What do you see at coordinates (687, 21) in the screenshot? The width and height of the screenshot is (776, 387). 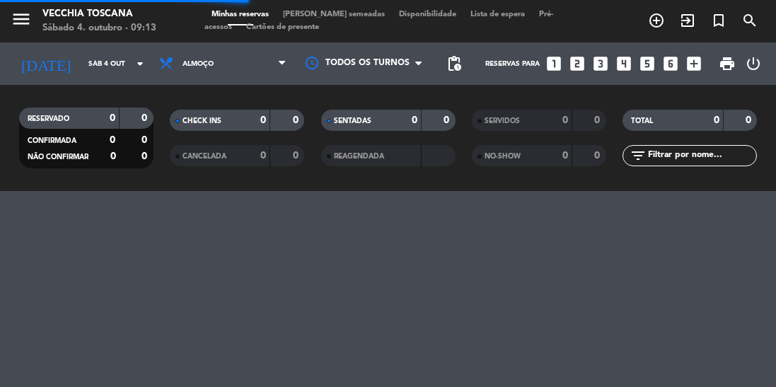 I see `i: exit_to_app` at bounding box center [687, 21].